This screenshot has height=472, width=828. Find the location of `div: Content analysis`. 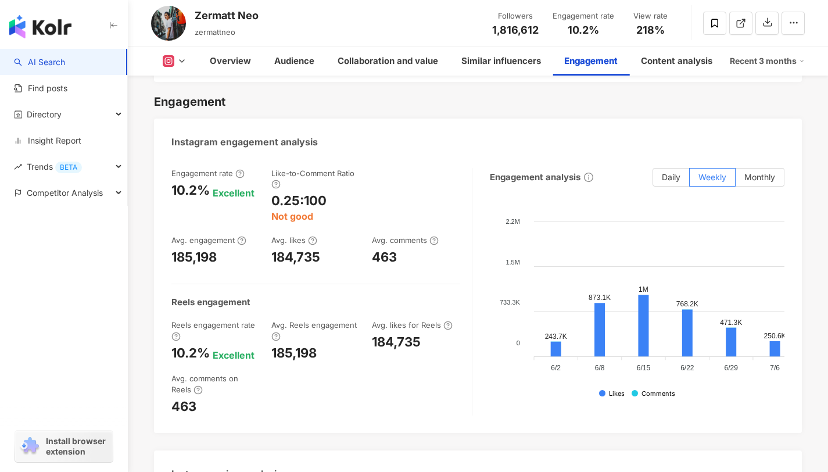

div: Content analysis is located at coordinates (676, 61).